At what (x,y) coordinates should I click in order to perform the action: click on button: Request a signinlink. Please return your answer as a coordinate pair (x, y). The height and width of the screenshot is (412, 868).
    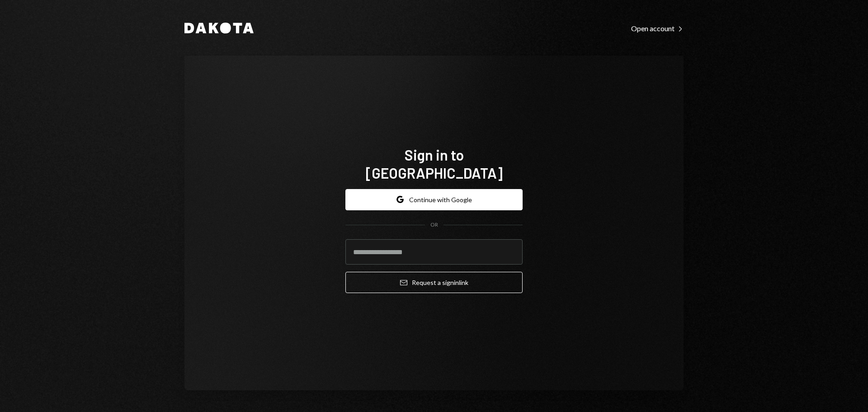
    Looking at the image, I should click on (434, 282).